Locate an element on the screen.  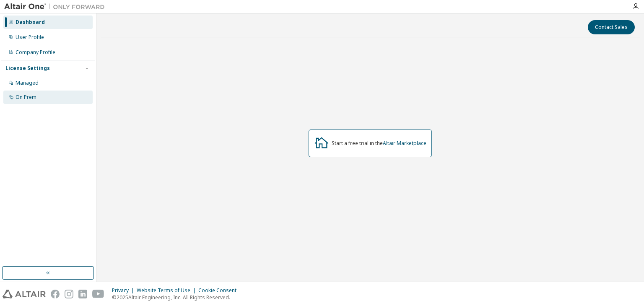
div: Cookie Consent is located at coordinates (220, 291).